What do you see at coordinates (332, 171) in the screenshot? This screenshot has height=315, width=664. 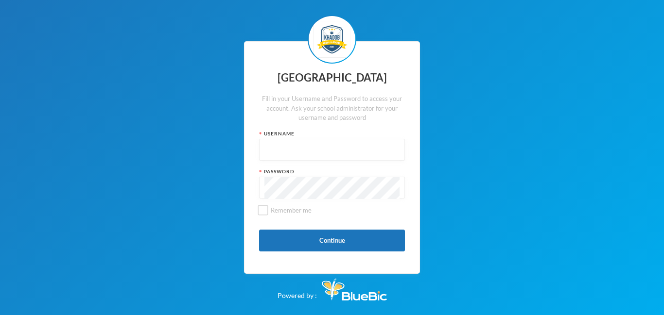 I see `div: Password` at bounding box center [332, 171].